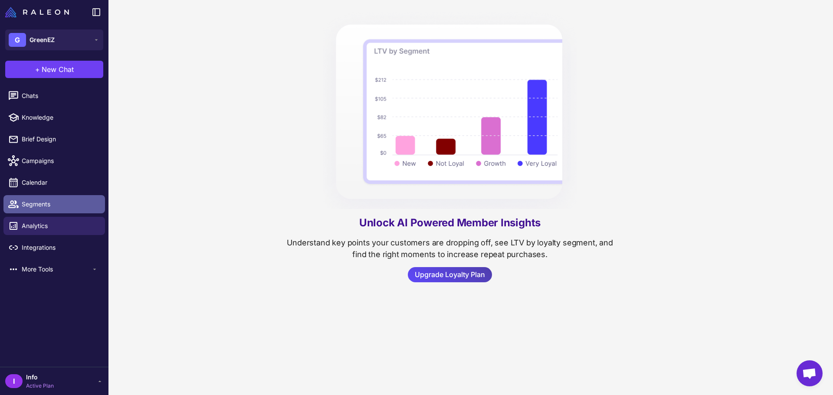 This screenshot has height=395, width=833. What do you see at coordinates (60, 248) in the screenshot?
I see `span: Integrations` at bounding box center [60, 248].